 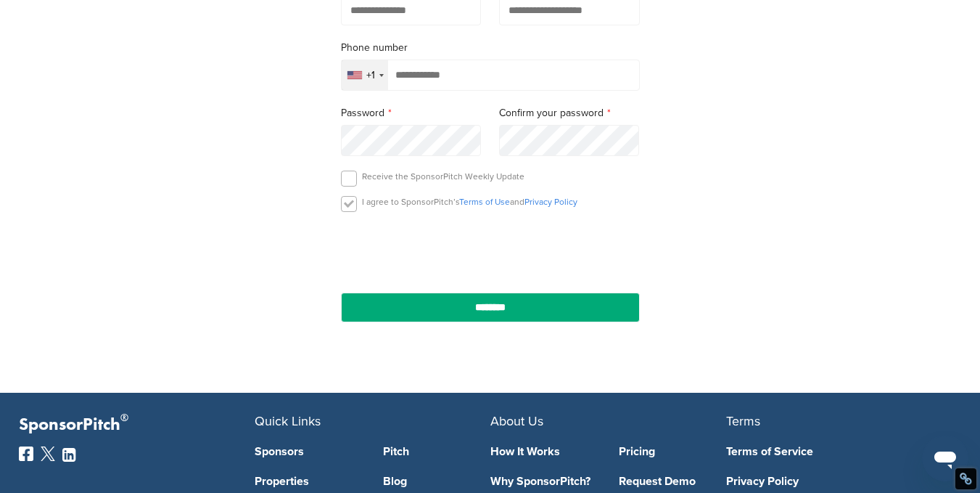 I want to click on p: I agree to SponsorPitch’s and, so click(x=470, y=202).